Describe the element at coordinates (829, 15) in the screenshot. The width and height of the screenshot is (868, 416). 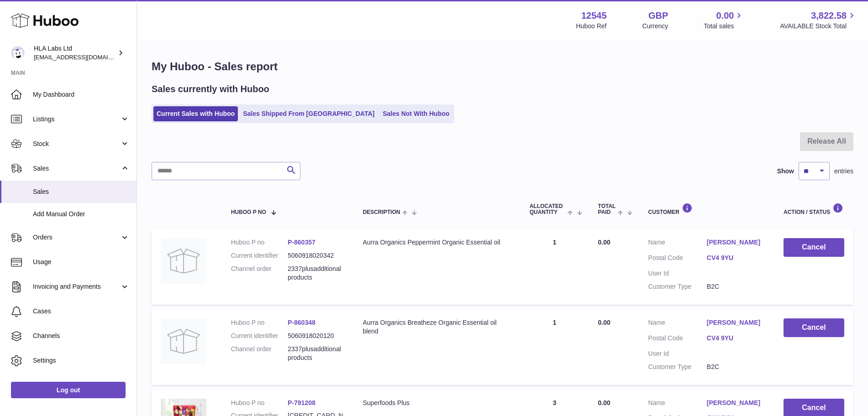
I see `span: 3,822.58` at that location.